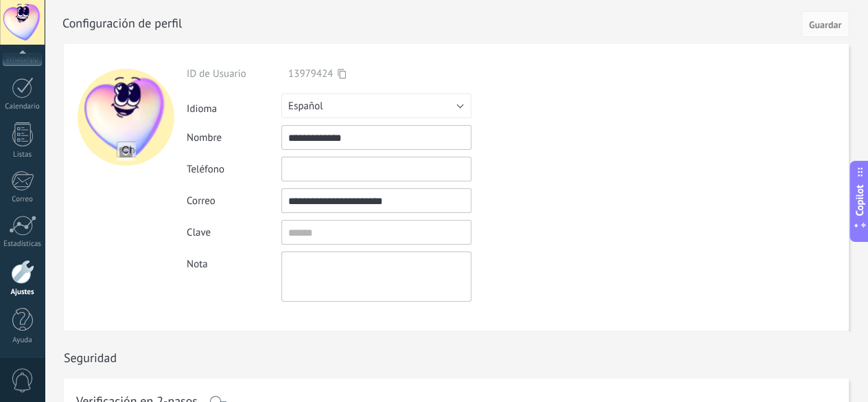 The height and width of the screenshot is (402, 868). What do you see at coordinates (825, 24) in the screenshot?
I see `button: Guardar` at bounding box center [825, 24].